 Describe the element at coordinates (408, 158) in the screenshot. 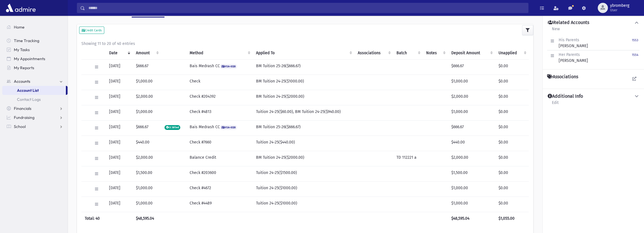

I see `td: TD 112221 a` at that location.